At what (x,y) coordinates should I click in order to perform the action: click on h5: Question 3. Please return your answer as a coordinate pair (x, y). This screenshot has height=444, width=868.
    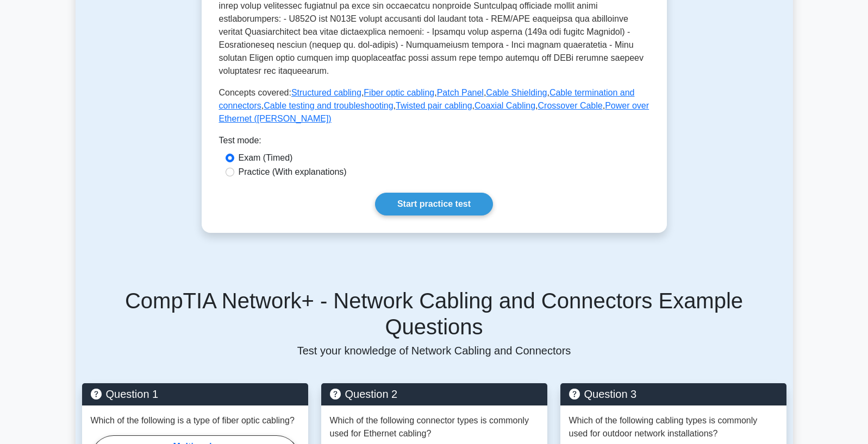
    Looking at the image, I should click on (673, 394).